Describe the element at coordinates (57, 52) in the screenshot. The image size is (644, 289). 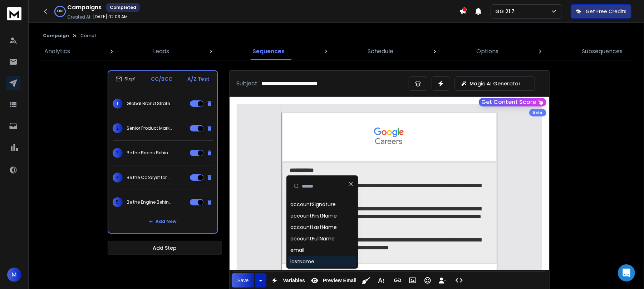
I see `a: Analytics` at that location.